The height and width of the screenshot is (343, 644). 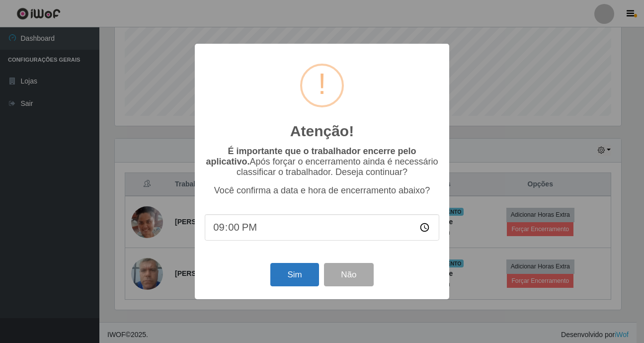 I want to click on h2: Atenção!, so click(x=322, y=131).